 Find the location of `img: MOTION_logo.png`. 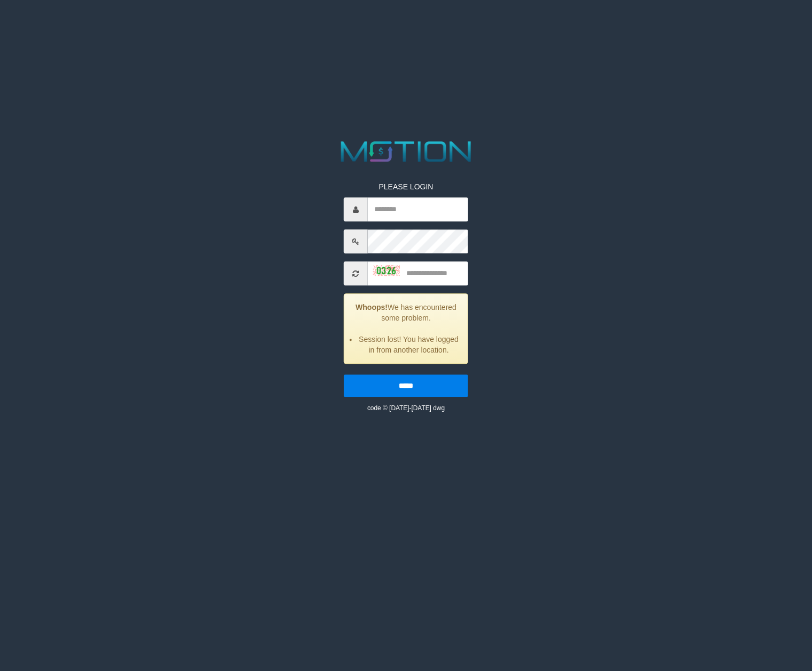

img: MOTION_logo.png is located at coordinates (406, 152).